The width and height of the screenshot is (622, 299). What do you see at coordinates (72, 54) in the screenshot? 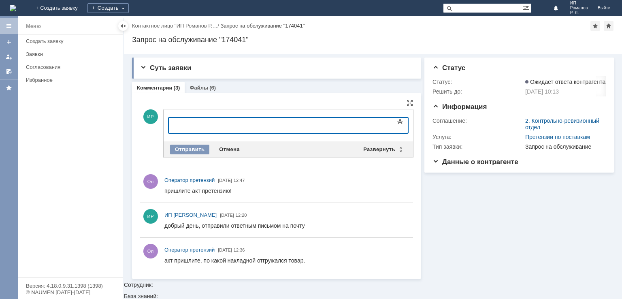
I see `div: Заявки` at bounding box center [72, 54].